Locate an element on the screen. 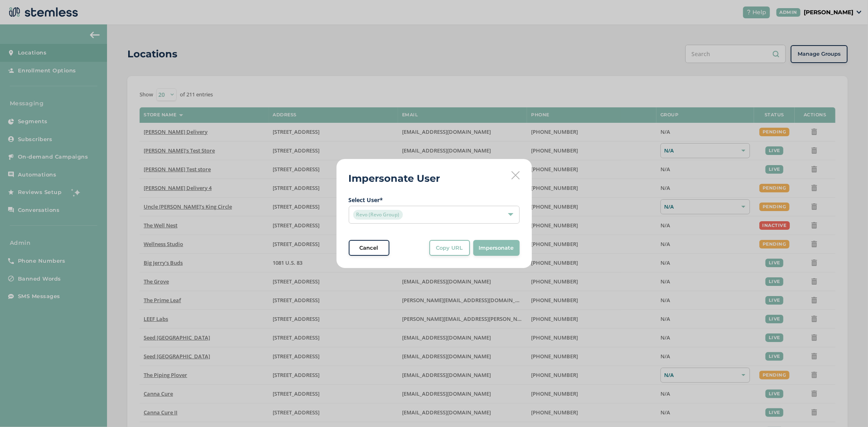 The image size is (868, 427). span: Revo (Revo Group) is located at coordinates (378, 215).